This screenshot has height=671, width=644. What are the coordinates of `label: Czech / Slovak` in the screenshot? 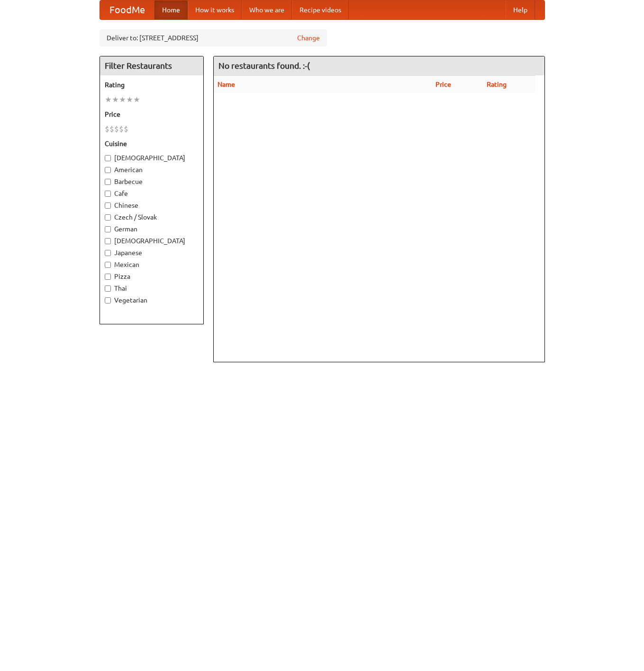 It's located at (151, 217).